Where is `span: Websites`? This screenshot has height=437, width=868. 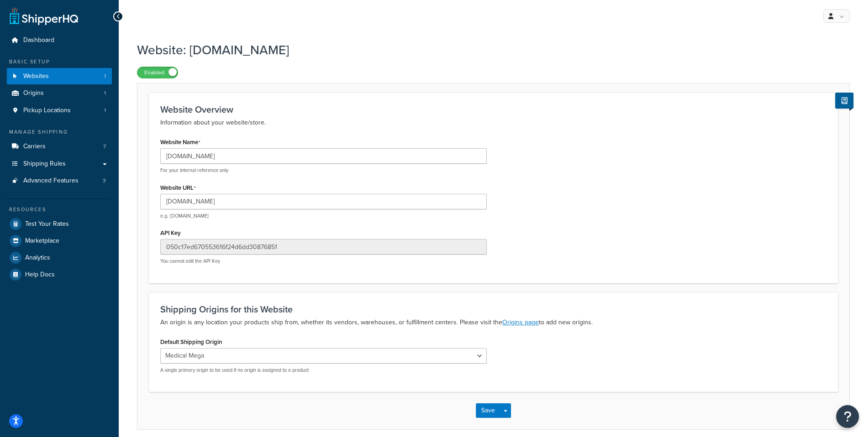
span: Websites is located at coordinates (36, 76).